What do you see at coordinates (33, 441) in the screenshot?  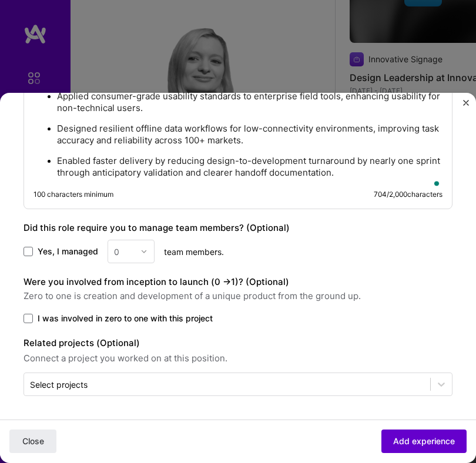 I see `span: Close` at bounding box center [33, 441].